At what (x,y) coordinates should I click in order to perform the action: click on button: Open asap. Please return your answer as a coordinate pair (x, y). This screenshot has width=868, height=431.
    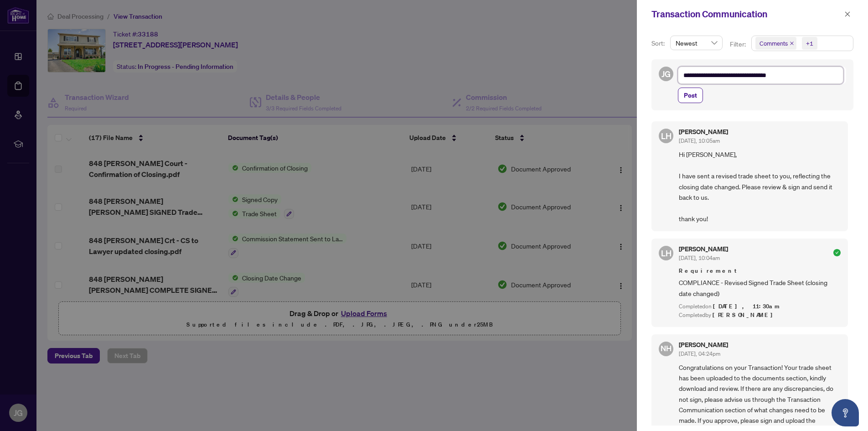
    Looking at the image, I should click on (845, 413).